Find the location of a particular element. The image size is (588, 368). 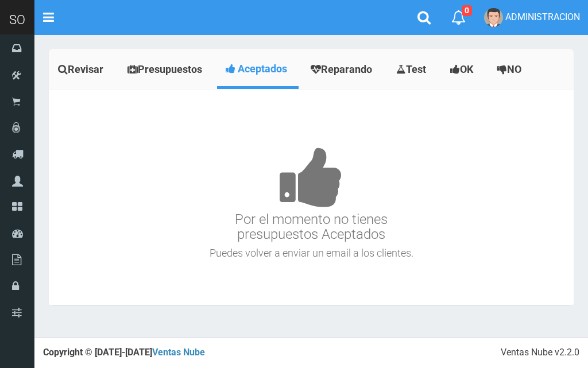

a: Test is located at coordinates (412, 69).